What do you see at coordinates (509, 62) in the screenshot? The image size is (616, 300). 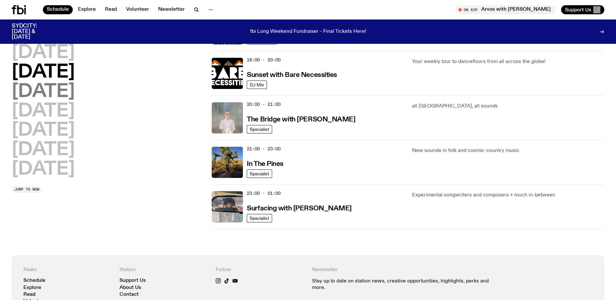 I see `p: Your weekly tour to dancefloors from all across the globe!` at bounding box center [509, 62].